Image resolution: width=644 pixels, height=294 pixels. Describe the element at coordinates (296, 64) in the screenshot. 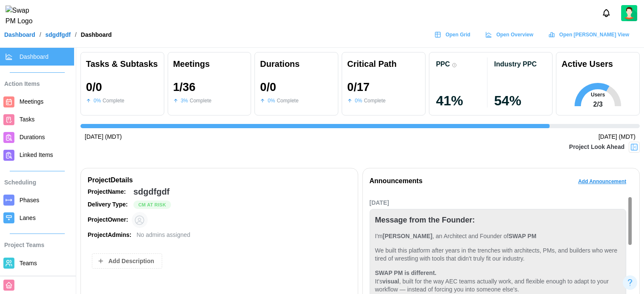

I see `div: Durations` at that location.